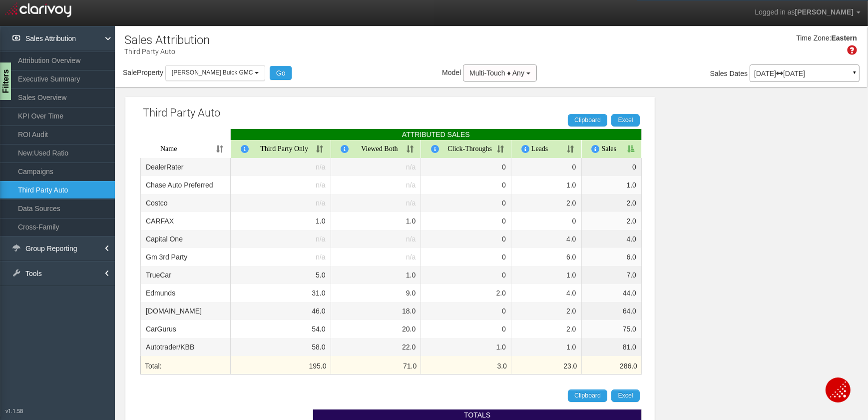  What do you see at coordinates (612, 275) in the screenshot?
I see `td: 7.0` at bounding box center [612, 275].